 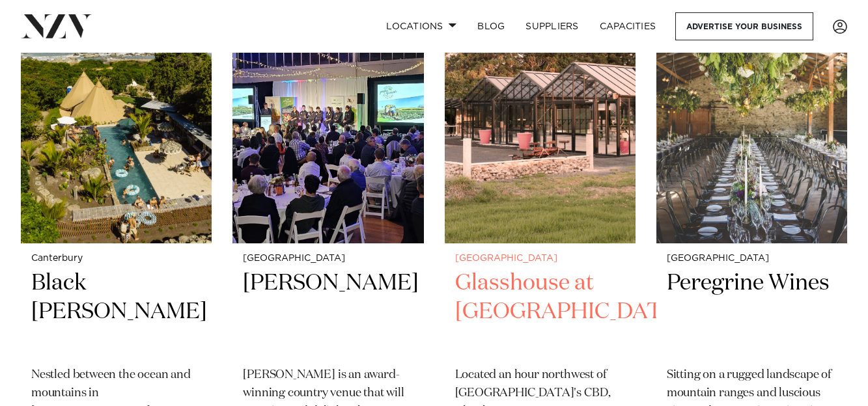 I want to click on img: nzv-logo.png, so click(x=56, y=26).